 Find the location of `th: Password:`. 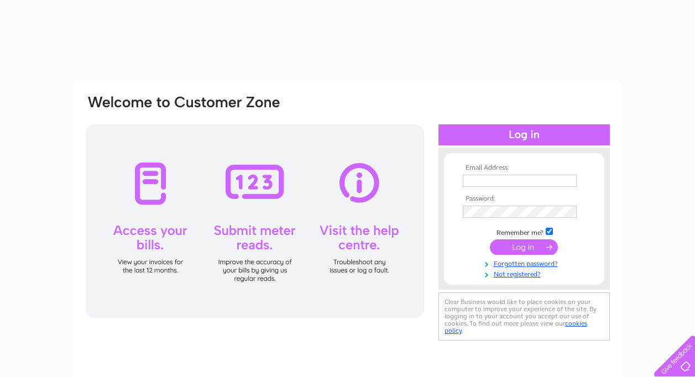

th: Password: is located at coordinates (524, 199).